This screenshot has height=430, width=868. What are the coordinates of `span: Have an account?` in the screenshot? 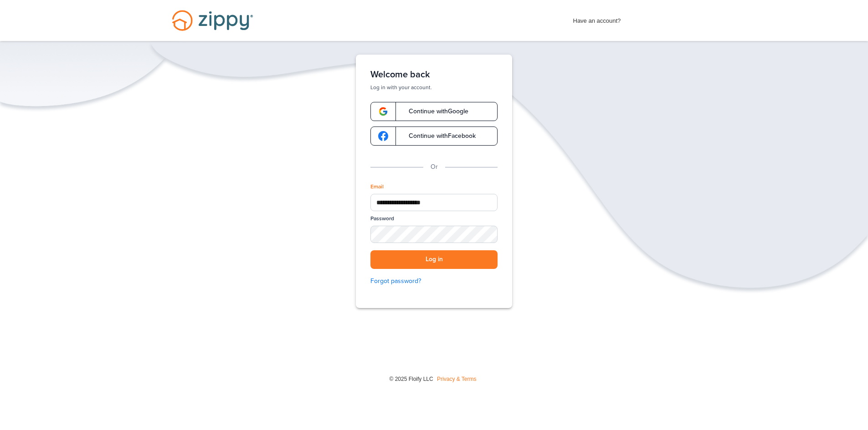 It's located at (597, 19).